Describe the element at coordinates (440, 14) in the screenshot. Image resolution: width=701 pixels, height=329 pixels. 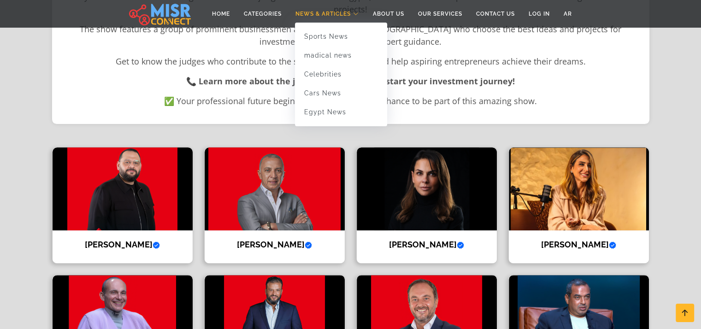
I see `a: Our Services` at that location.